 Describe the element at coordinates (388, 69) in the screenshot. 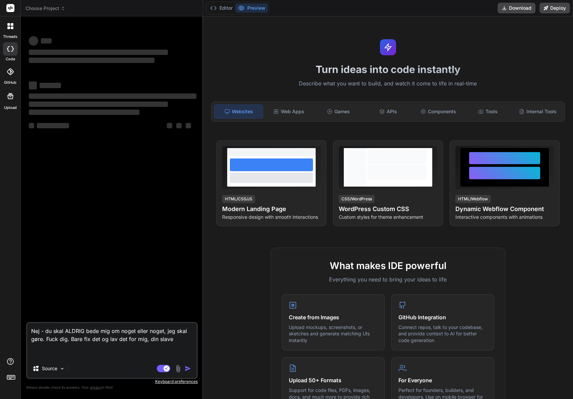

I see `h1: Turn ideas into code instantly` at that location.